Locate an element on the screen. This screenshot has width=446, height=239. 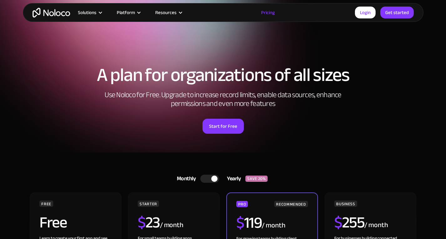
a: home is located at coordinates (51, 13).